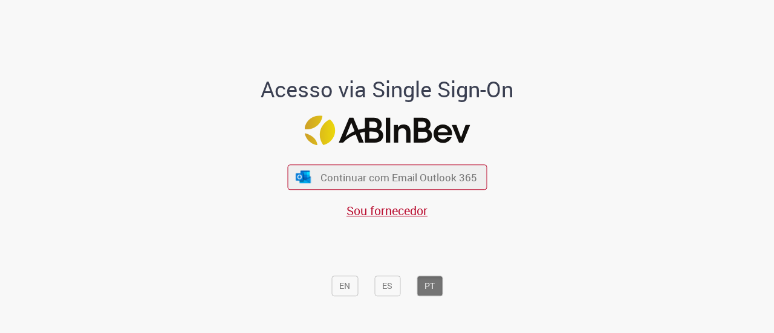 Image resolution: width=774 pixels, height=333 pixels. I want to click on a: Sou fornecedor, so click(387, 211).